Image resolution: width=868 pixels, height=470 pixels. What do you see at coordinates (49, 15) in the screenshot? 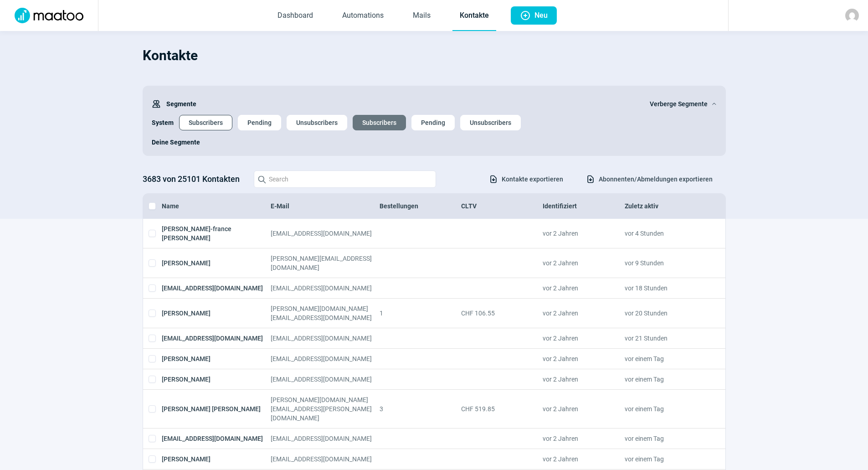
I see `img: Logo` at bounding box center [49, 15].